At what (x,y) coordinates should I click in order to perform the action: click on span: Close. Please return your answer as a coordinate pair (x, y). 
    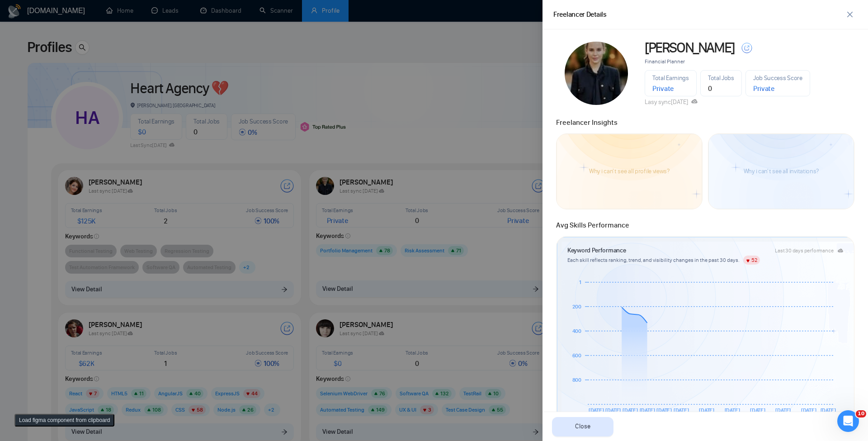
    Looking at the image, I should click on (583, 426).